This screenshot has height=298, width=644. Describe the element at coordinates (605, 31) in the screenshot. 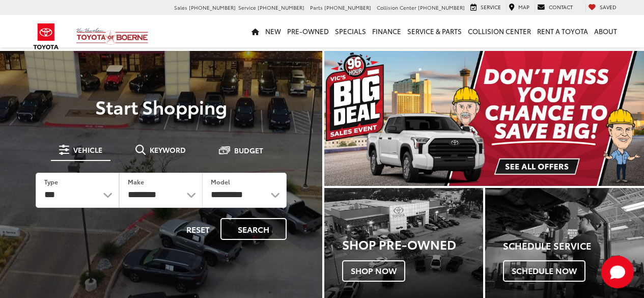

I see `a: About` at that location.